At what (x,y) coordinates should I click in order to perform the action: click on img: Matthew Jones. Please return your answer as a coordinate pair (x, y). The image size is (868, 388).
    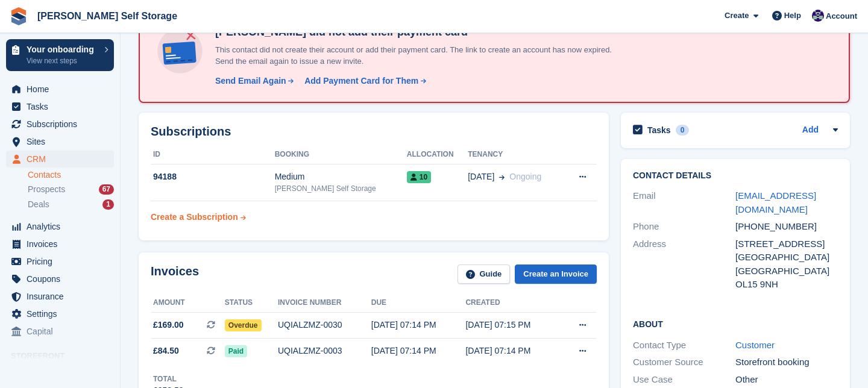
    Looking at the image, I should click on (818, 15).